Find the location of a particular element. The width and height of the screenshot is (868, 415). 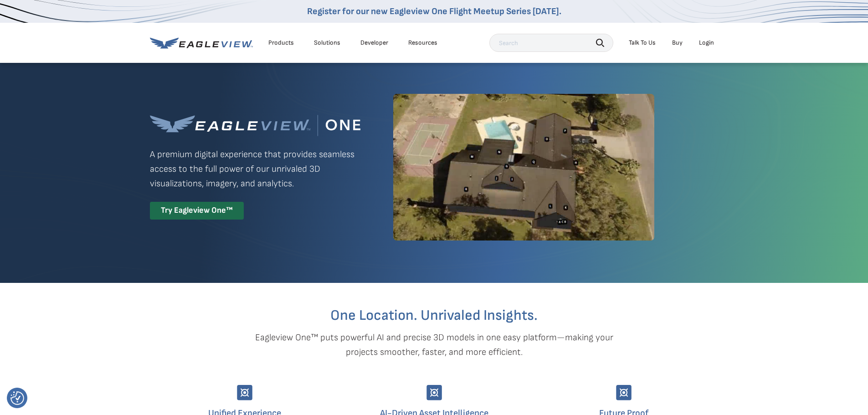

img: Eagleview One™ is located at coordinates (255, 125).